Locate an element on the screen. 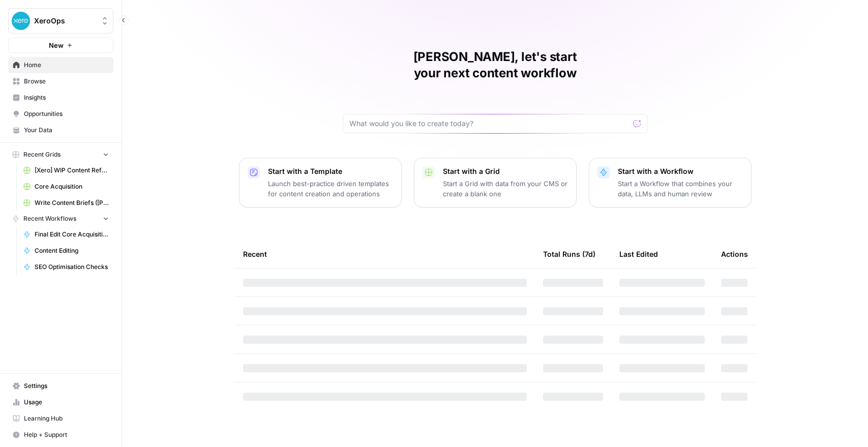 This screenshot has width=868, height=447. p: Start with a Template is located at coordinates (330, 171).